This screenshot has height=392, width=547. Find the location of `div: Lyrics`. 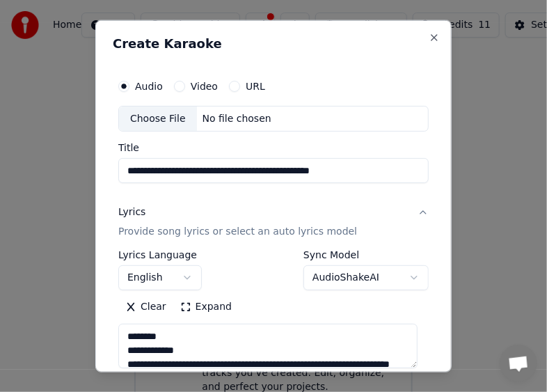

div: Lyrics is located at coordinates (132, 212).